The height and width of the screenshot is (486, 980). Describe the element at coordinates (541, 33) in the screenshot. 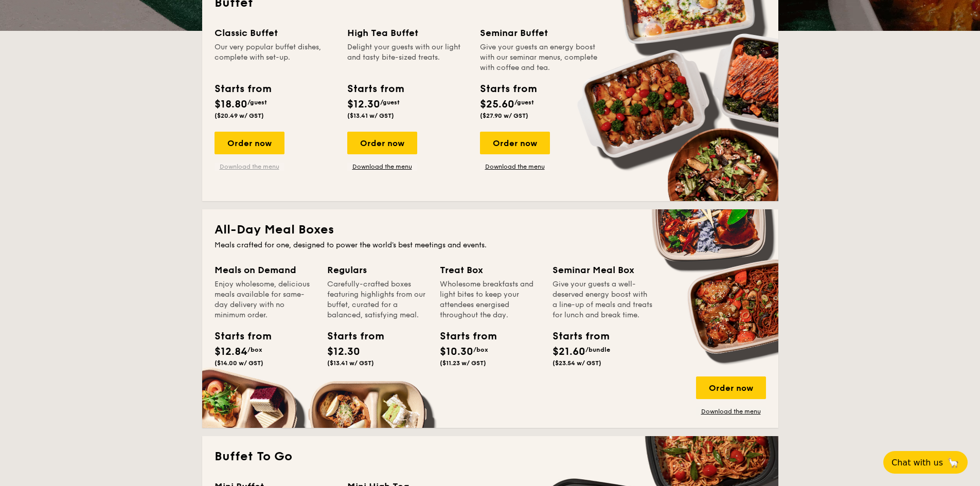

I see `div: Seminar Buffet` at that location.